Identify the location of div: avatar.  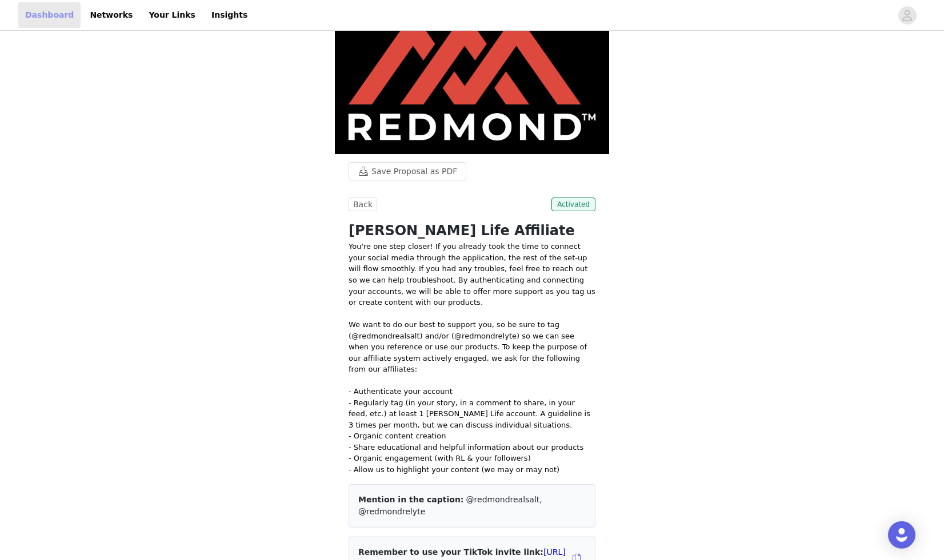
(907, 15).